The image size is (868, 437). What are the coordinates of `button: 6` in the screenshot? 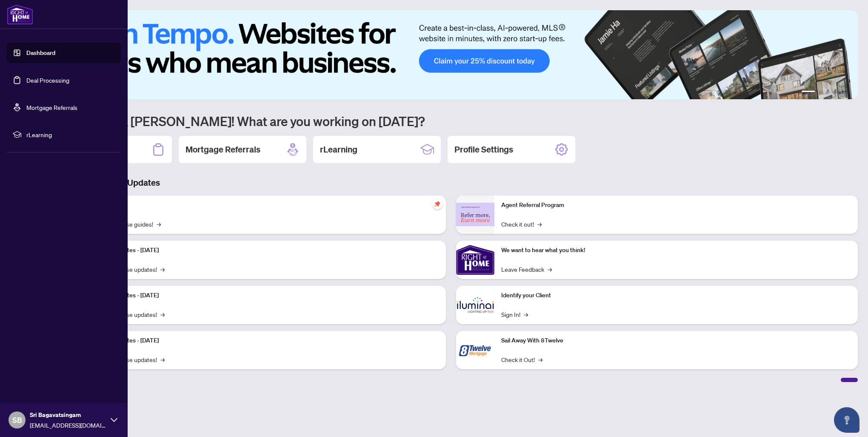 It's located at (848, 92).